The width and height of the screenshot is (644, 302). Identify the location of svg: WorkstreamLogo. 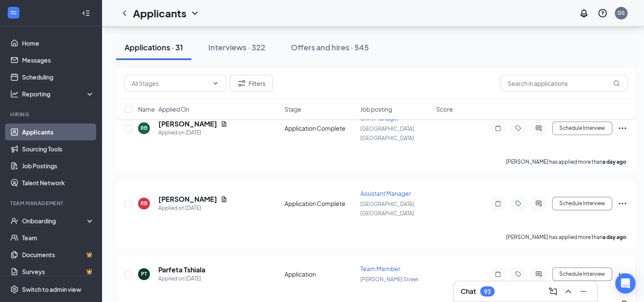
(14, 12).